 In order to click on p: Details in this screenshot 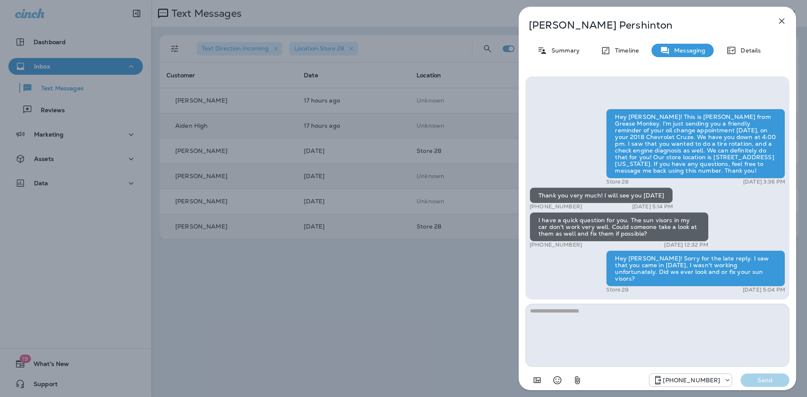, I will do `click(749, 50)`.